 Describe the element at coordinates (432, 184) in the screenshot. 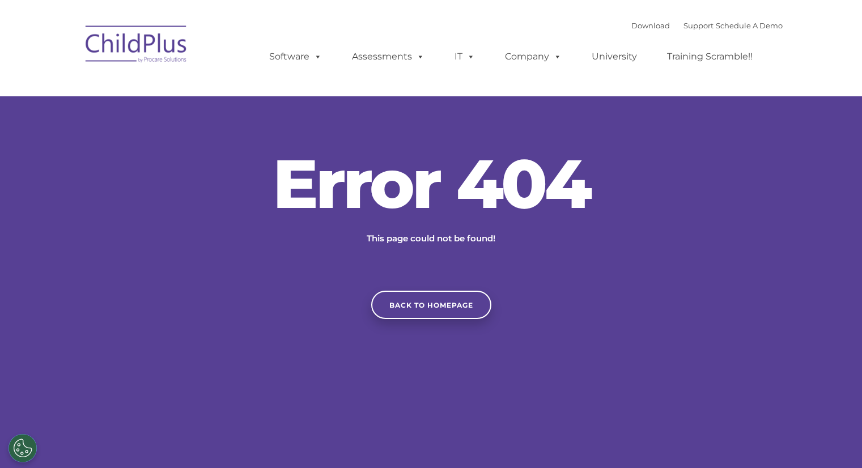

I see `h2: Error 404` at that location.